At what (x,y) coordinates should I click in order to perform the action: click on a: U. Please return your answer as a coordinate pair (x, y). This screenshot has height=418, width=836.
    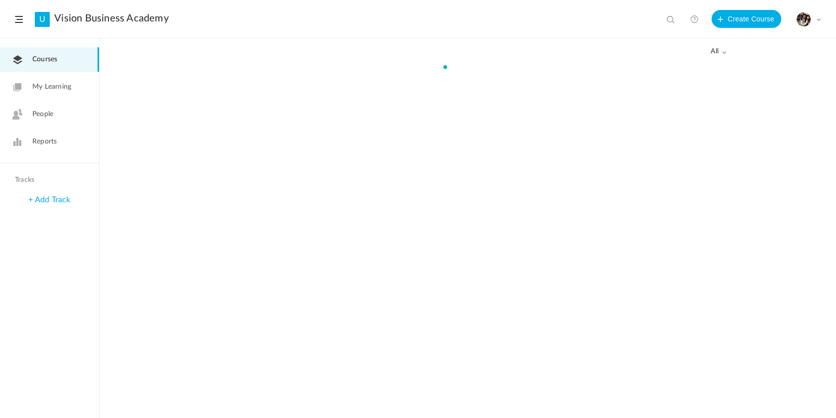
    Looking at the image, I should click on (42, 19).